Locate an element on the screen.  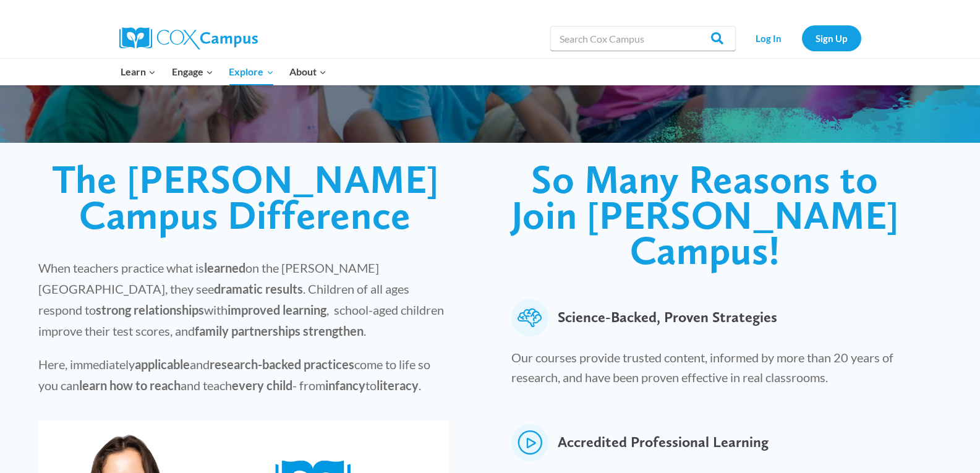
a: Sign Up is located at coordinates (832, 38).